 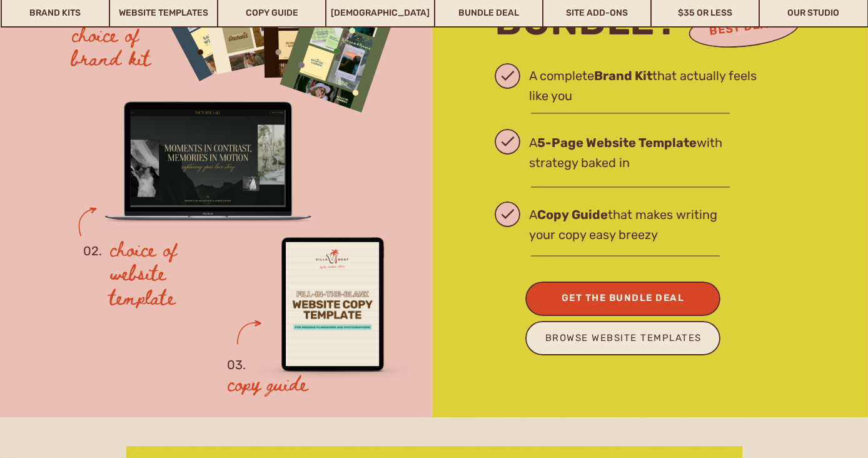 I want to click on h2: 02., so click(x=93, y=254).